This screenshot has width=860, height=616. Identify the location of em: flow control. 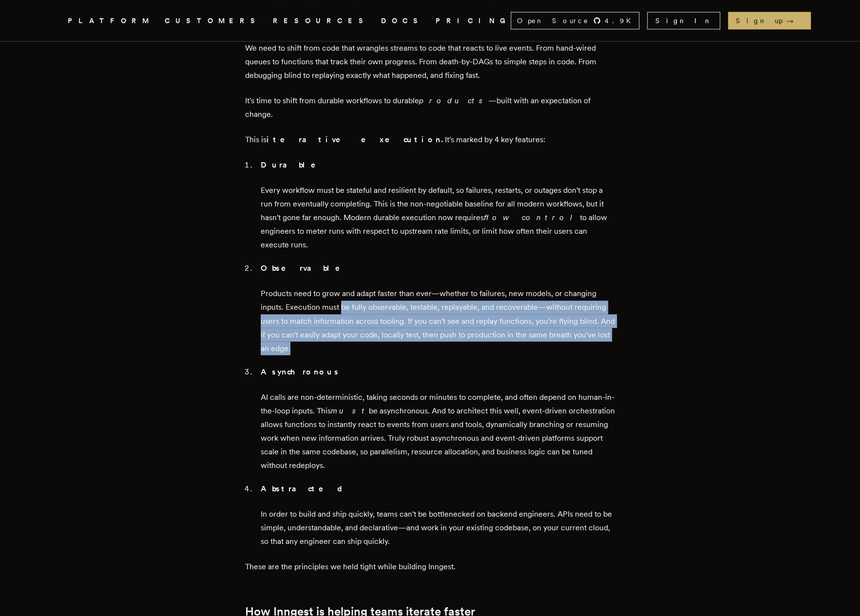
(531, 217).